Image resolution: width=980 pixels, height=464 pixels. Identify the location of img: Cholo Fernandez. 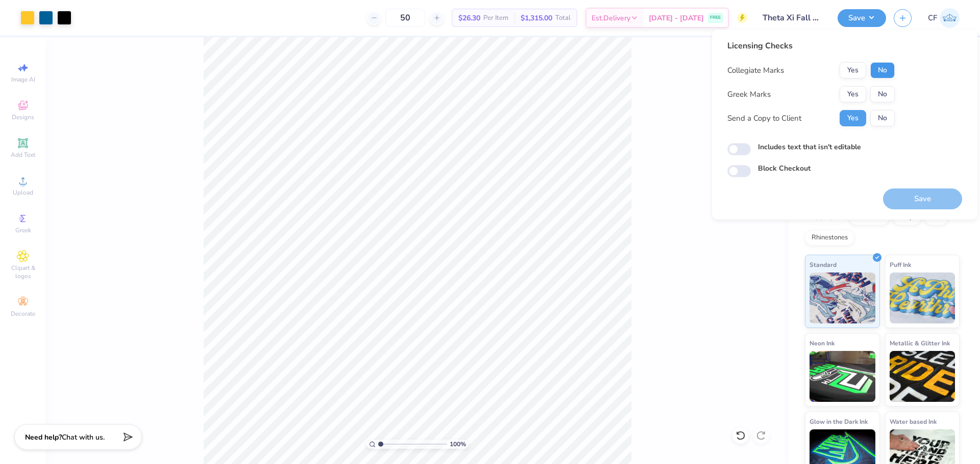
(949, 18).